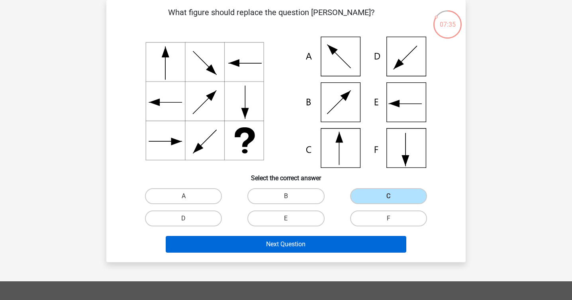 This screenshot has width=572, height=300. I want to click on label: D, so click(183, 219).